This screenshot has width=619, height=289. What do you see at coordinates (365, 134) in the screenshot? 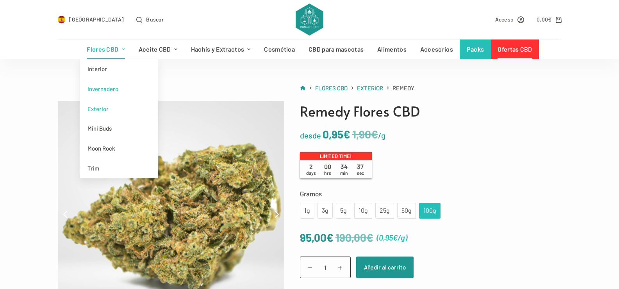
I see `bdi: 1,90` at bounding box center [365, 134].